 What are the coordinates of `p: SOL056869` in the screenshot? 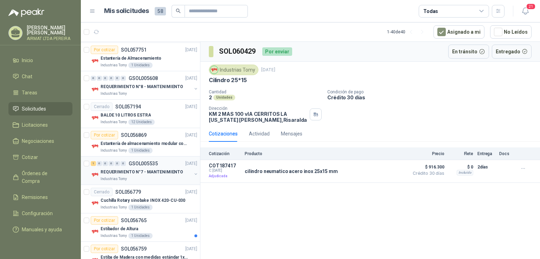 It's located at (134, 135).